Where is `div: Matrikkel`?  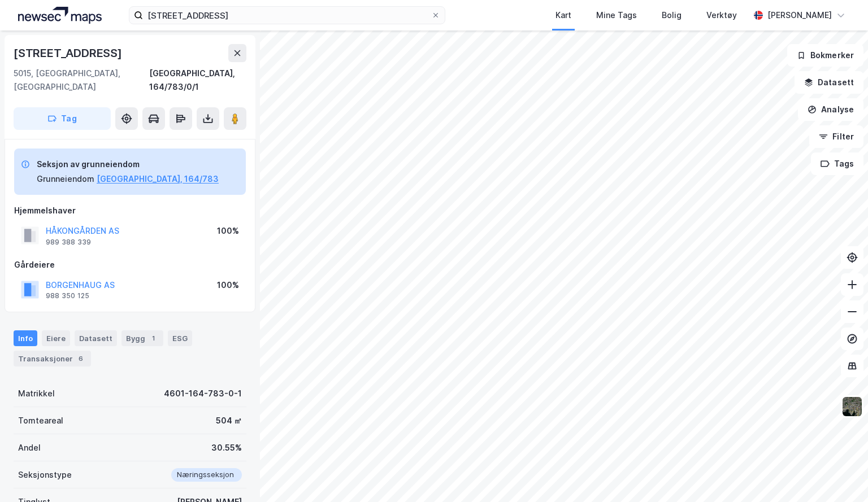
div: Matrikkel is located at coordinates (36, 394).